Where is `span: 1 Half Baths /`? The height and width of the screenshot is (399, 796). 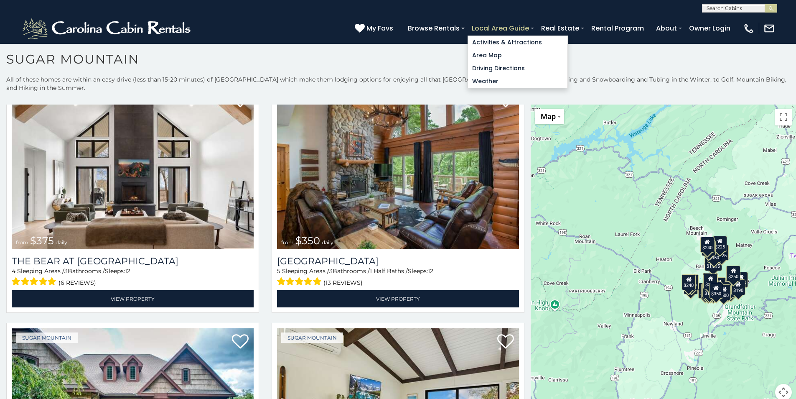
span: 1 Half Baths / is located at coordinates (389, 271).